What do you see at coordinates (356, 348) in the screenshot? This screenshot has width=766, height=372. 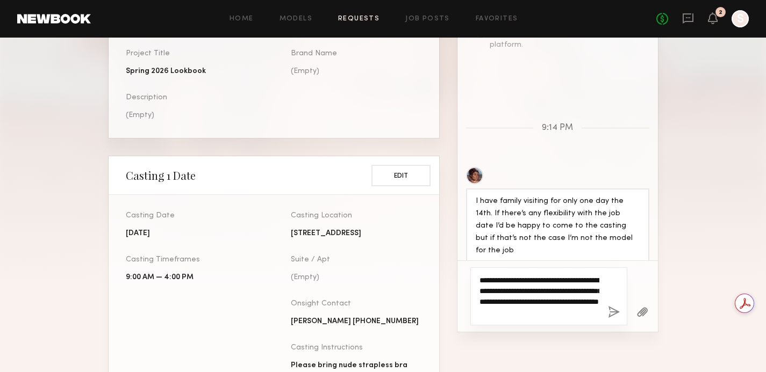 I see `div: Casting Instructions` at bounding box center [356, 348].